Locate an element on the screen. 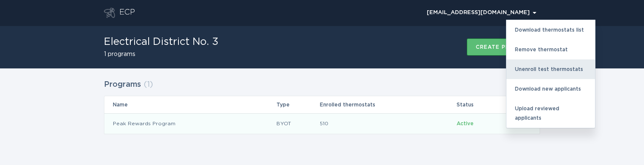 The width and height of the screenshot is (644, 165). h2: Programs is located at coordinates (123, 85).